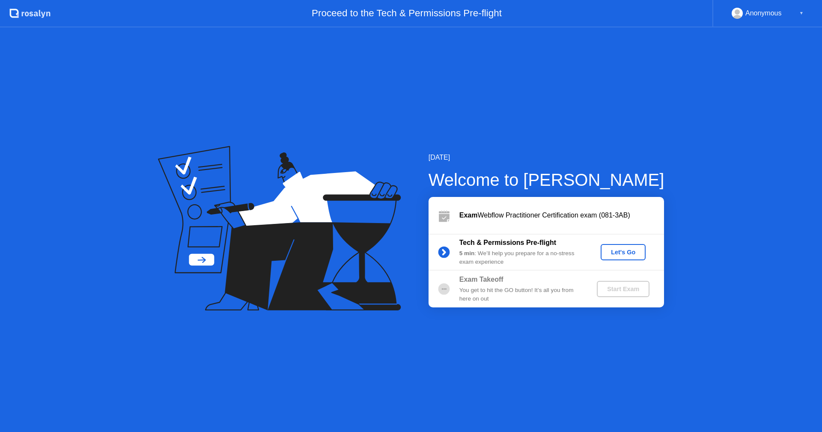 The image size is (822, 432). What do you see at coordinates (507, 242) in the screenshot?
I see `b: Tech & Permissions Pre-flight` at bounding box center [507, 242].